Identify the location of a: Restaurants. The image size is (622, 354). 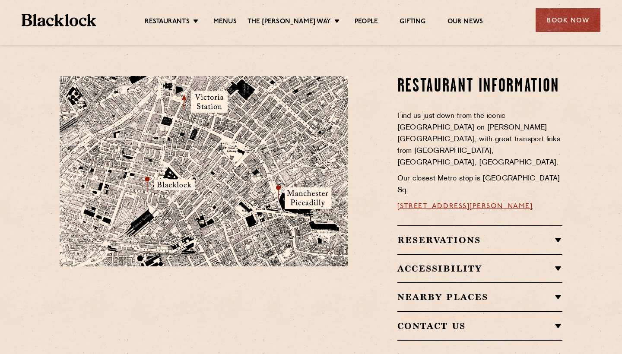
(167, 22).